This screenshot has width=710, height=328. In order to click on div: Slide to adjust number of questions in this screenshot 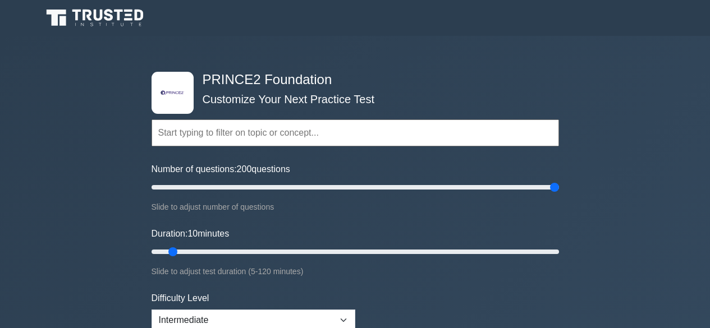, I will do `click(355, 207)`.